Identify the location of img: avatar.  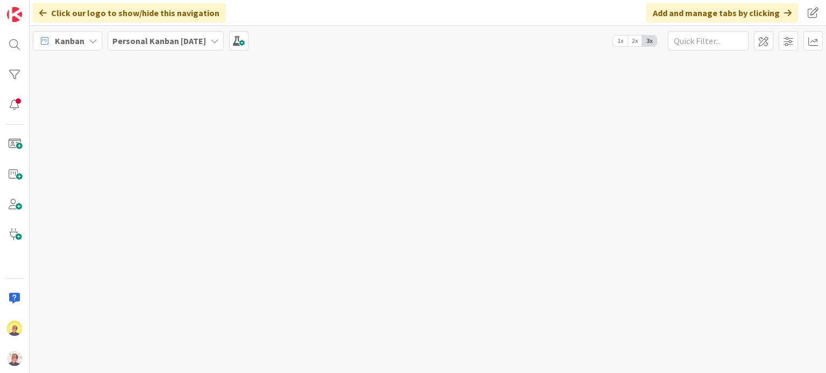
(15, 359).